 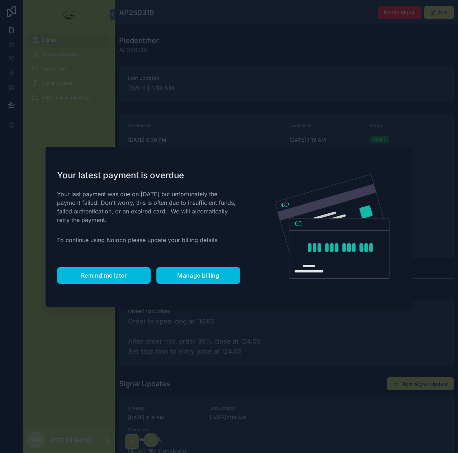 What do you see at coordinates (149, 240) in the screenshot?
I see `p: To continue using Noloco please update your billing details` at bounding box center [149, 240].